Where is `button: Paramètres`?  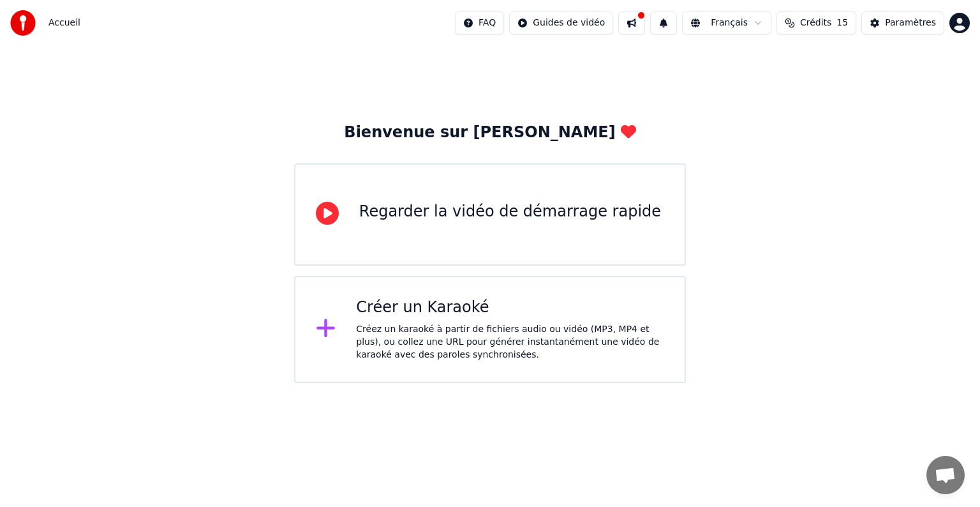 button: Paramètres is located at coordinates (903, 23).